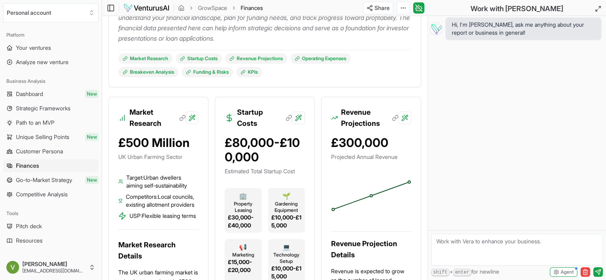 Image resolution: width=606 pixels, height=280 pixels. What do you see at coordinates (286, 207) in the screenshot?
I see `span: Gardening Equipment` at bounding box center [286, 207].